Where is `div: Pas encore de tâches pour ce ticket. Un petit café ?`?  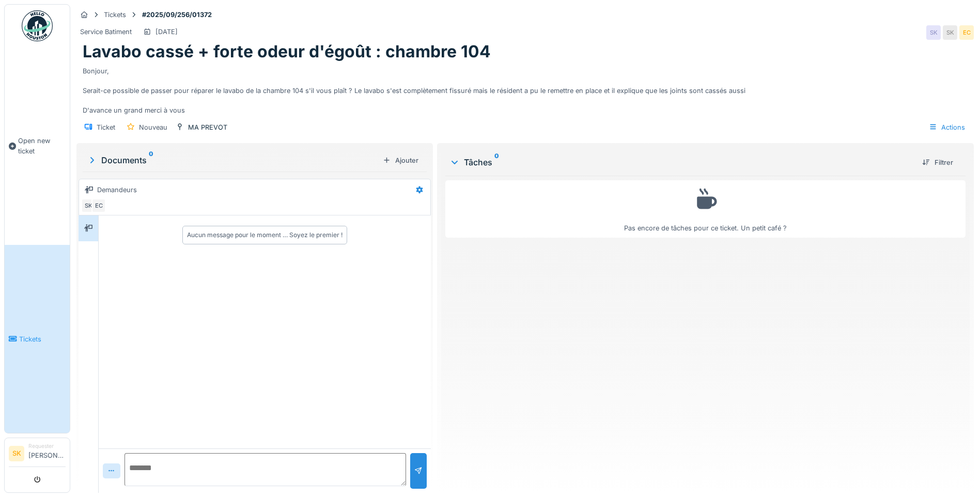
div: Pas encore de tâches pour ce ticket. Un petit café ? is located at coordinates (705, 209).